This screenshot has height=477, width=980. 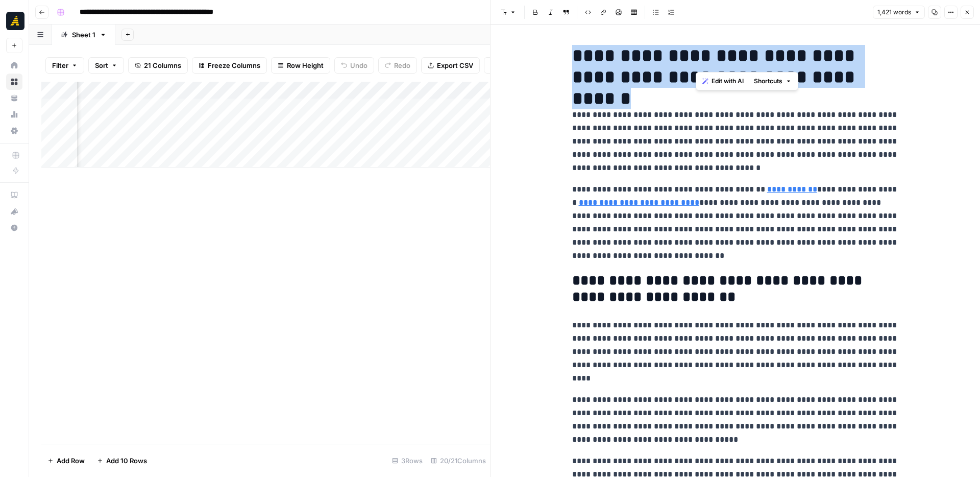 What do you see at coordinates (768, 82) in the screenshot?
I see `span: Shortcuts` at bounding box center [768, 82].